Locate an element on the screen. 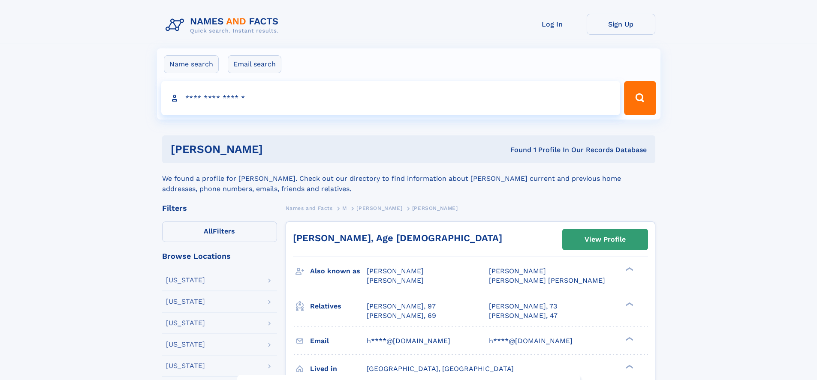  div: View Profile is located at coordinates (605, 240).